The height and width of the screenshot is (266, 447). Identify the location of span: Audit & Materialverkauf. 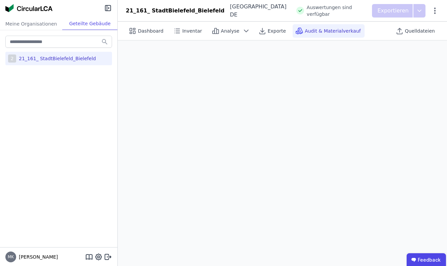
(333, 31).